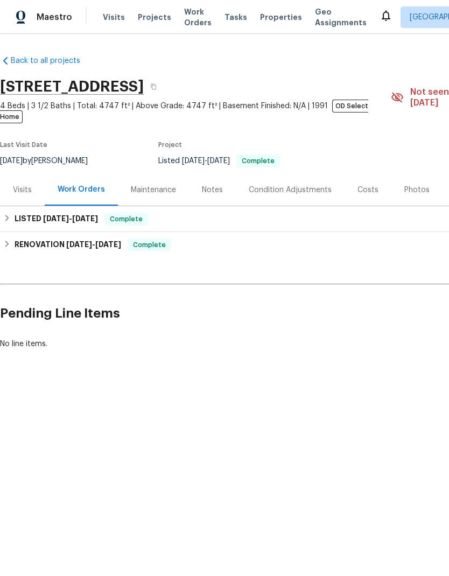 This screenshot has width=449, height=576. What do you see at coordinates (68, 245) in the screenshot?
I see `h6: RENOVATION` at bounding box center [68, 245].